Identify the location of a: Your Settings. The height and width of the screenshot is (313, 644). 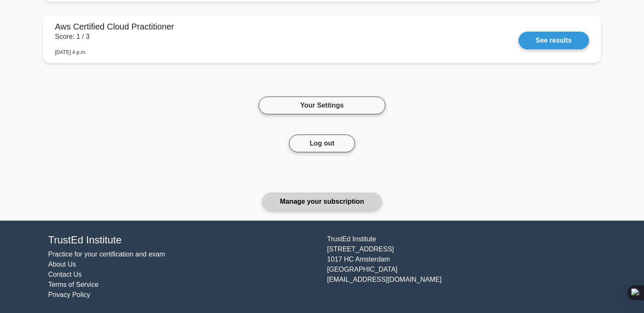
(322, 105).